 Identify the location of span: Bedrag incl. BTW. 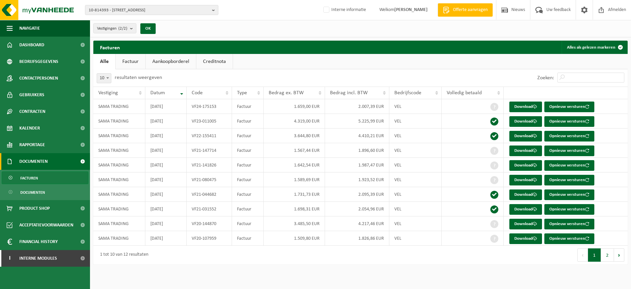
(349, 93).